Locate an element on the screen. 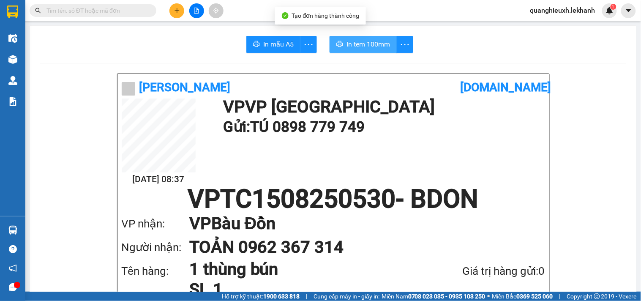 The image size is (641, 301). div: VP nhận: is located at coordinates (155, 223).